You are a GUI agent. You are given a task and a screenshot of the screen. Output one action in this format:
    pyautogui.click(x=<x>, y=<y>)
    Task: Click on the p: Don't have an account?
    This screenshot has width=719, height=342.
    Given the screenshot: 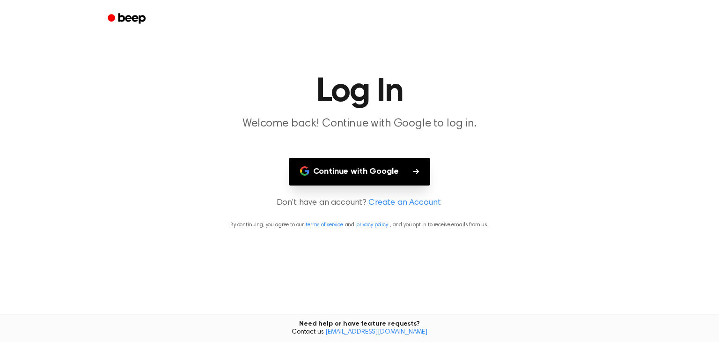 What is the action you would take?
    pyautogui.click(x=360, y=203)
    